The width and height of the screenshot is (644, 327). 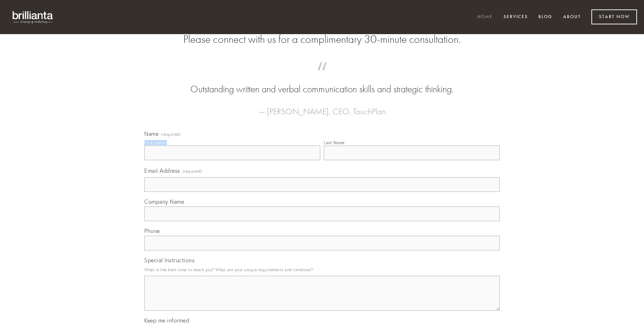 I want to click on a: Blog, so click(x=545, y=17).